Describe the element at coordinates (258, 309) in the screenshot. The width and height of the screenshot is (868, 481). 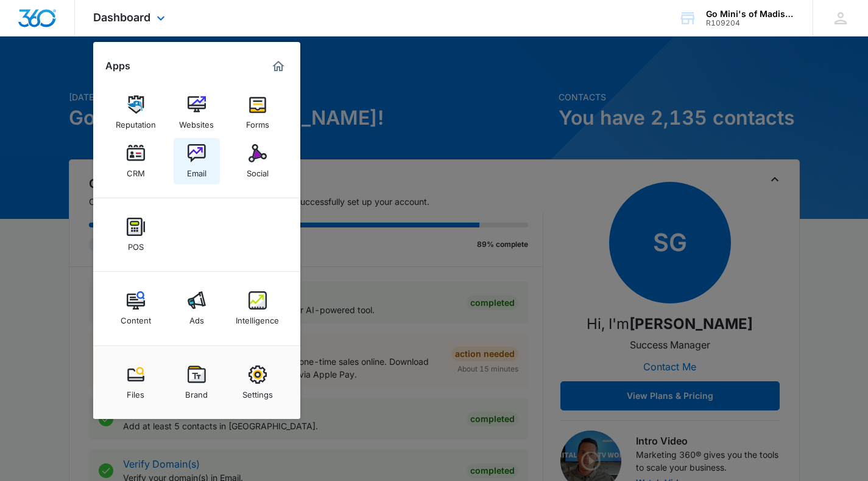
I see `a: Intelligence` at that location.